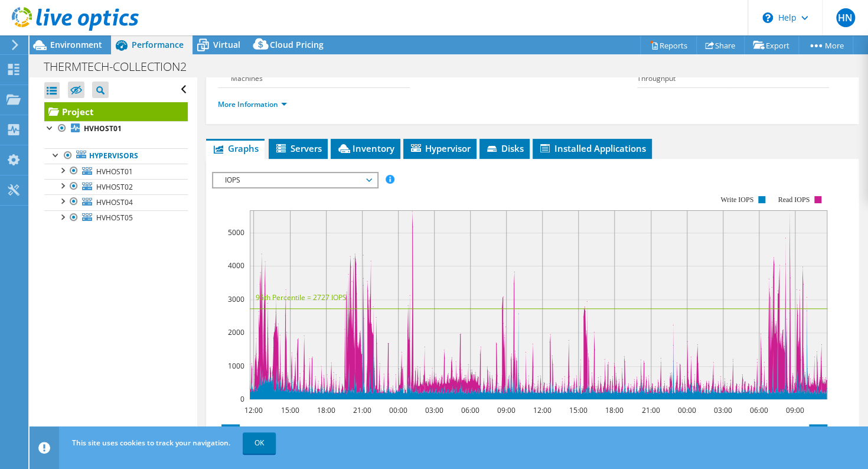 The height and width of the screenshot is (469, 868). I want to click on span: Virtual, so click(227, 45).